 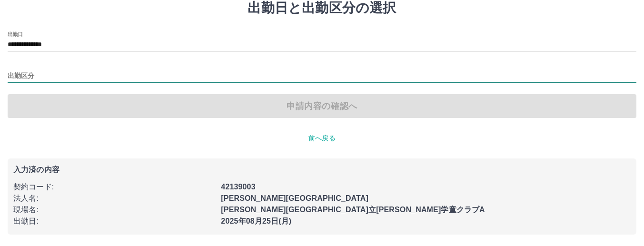 I want to click on p: 出勤日 :, so click(x=114, y=221).